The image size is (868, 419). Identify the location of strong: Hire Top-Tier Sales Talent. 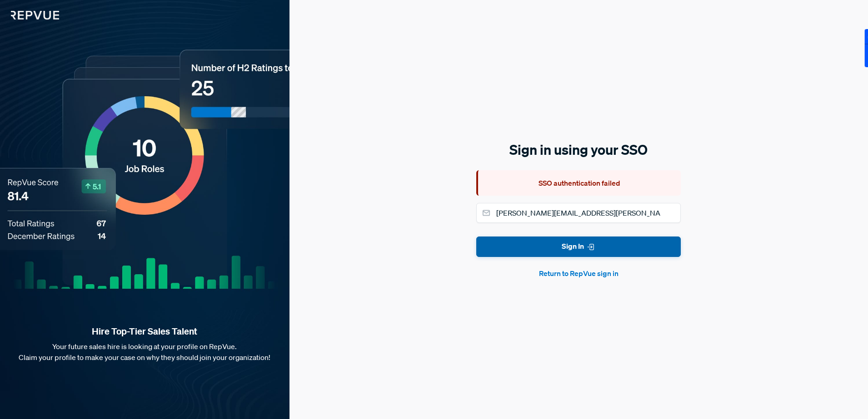
(144, 331).